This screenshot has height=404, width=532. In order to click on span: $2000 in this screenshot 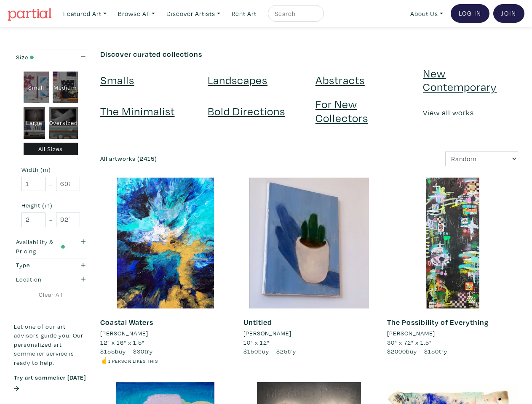, I will do `click(397, 351)`.